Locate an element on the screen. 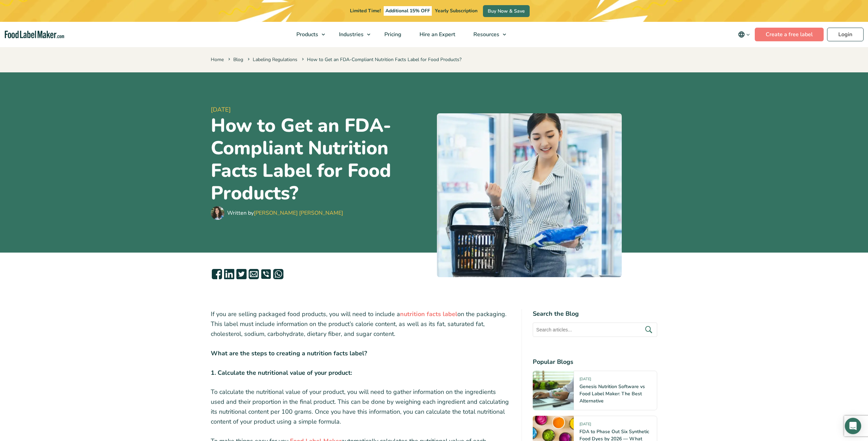 The width and height of the screenshot is (868, 441). div: Open Intercom Messenger is located at coordinates (853, 426).